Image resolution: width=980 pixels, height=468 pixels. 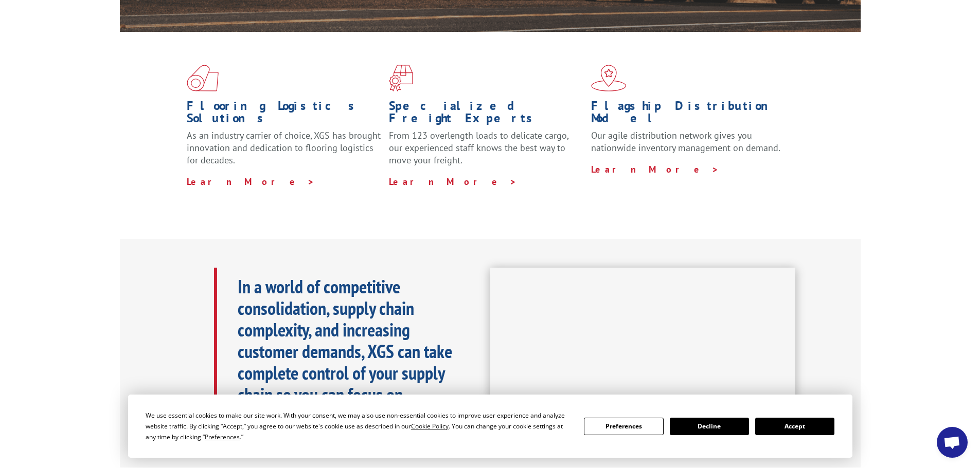 What do you see at coordinates (486, 114) in the screenshot?
I see `h1: Specialized Freight Experts` at bounding box center [486, 114].